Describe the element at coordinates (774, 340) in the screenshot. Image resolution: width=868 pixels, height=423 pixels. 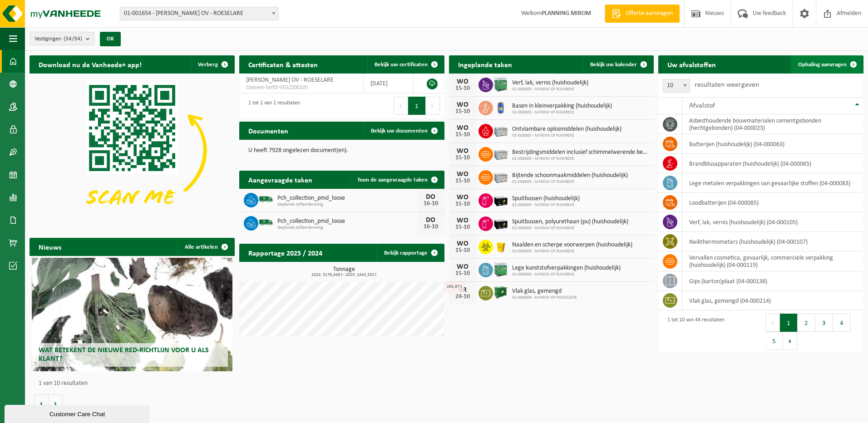
I see `button: 5` at that location.